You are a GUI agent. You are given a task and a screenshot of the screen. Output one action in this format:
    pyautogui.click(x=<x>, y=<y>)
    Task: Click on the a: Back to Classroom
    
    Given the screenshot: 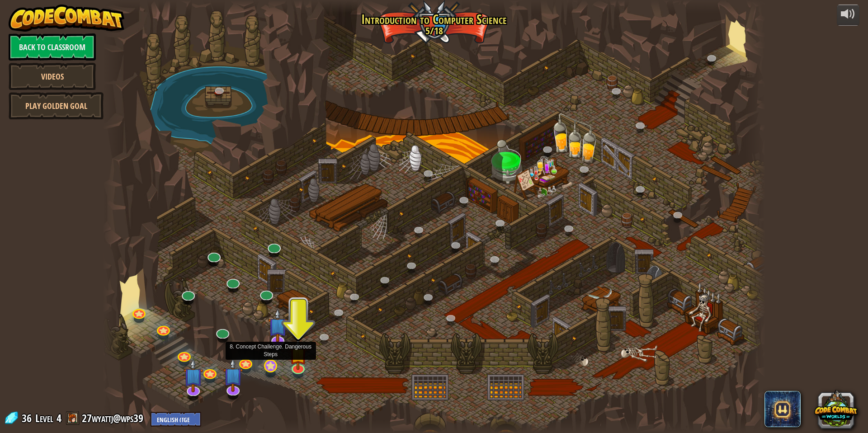 What is the action you would take?
    pyautogui.click(x=52, y=47)
    